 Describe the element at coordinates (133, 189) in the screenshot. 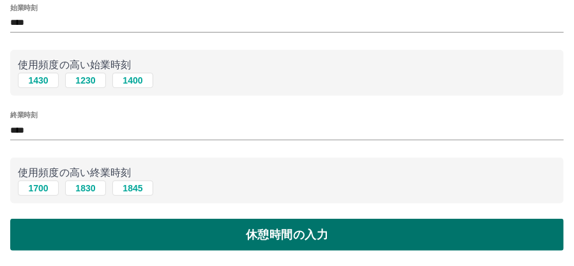

I see `button: 1845` at that location.